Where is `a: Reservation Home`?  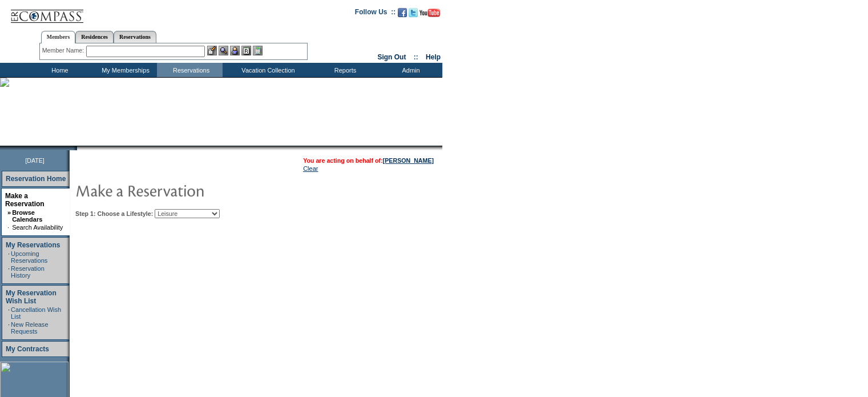
a: Reservation Home is located at coordinates (36, 178).